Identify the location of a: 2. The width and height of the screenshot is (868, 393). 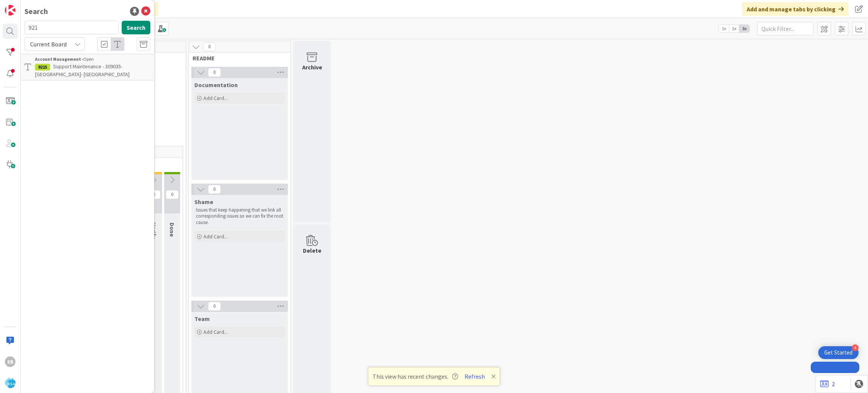
(828, 384).